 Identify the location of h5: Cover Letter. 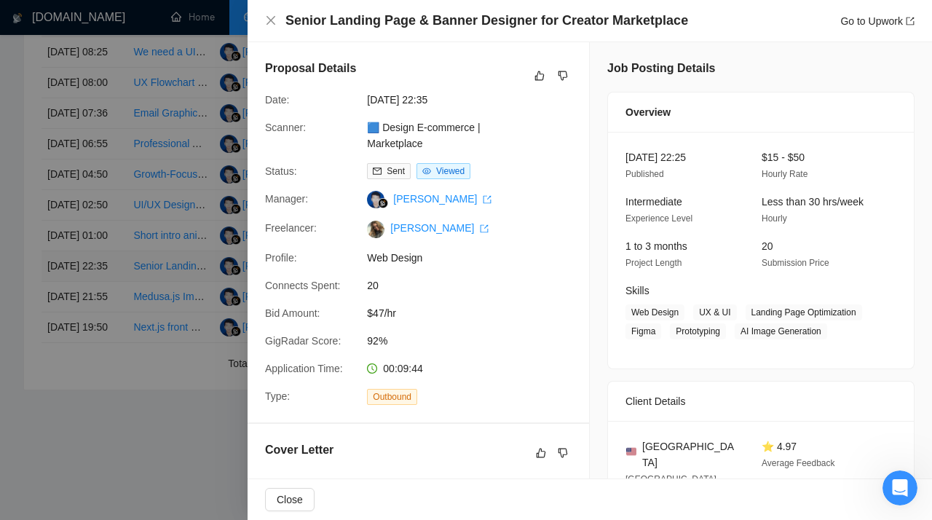
(299, 450).